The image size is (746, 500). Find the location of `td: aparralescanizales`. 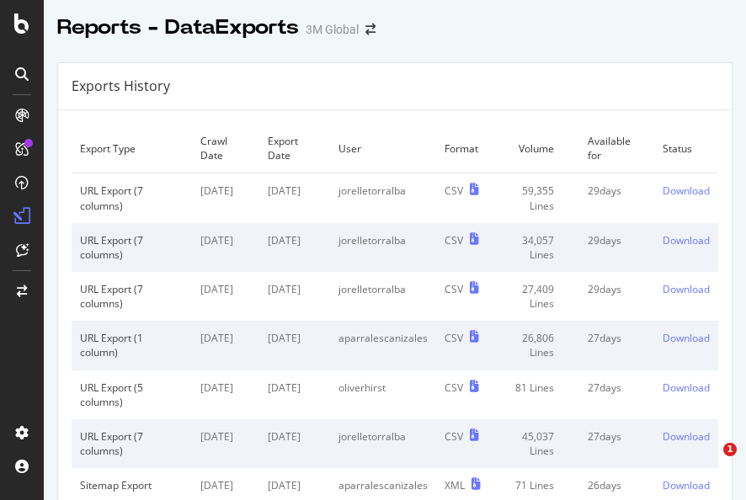

td: aparralescanizales is located at coordinates (383, 345).